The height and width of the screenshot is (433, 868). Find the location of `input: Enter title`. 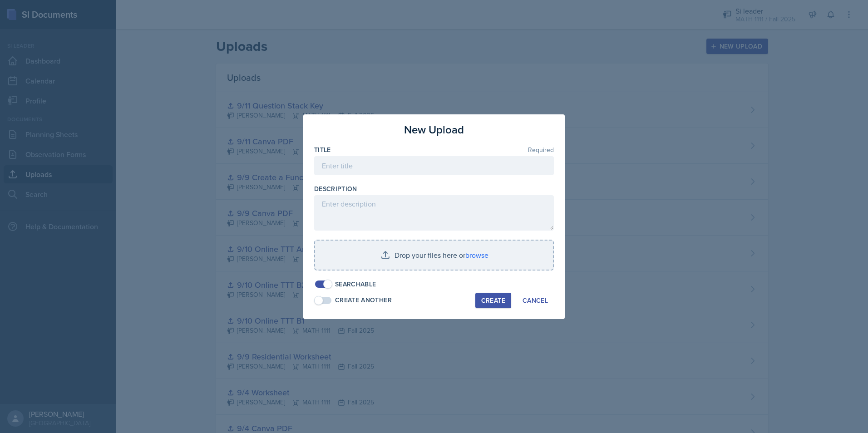

input: Enter title is located at coordinates (434, 166).